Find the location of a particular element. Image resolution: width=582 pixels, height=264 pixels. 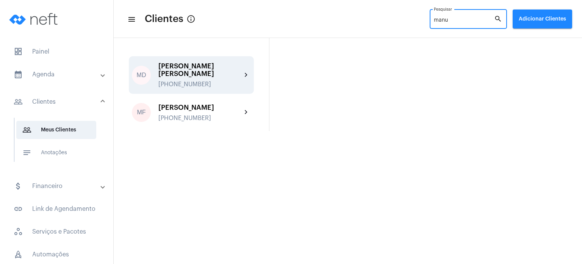

button: Button that displays a tooltip when focused or hovered over is located at coordinates (191, 19).